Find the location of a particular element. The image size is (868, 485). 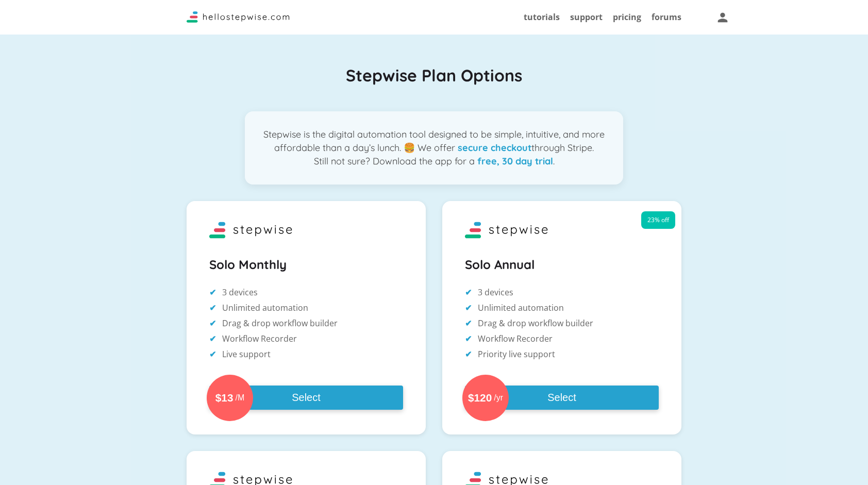

h2: Solo Annual is located at coordinates (562, 265).